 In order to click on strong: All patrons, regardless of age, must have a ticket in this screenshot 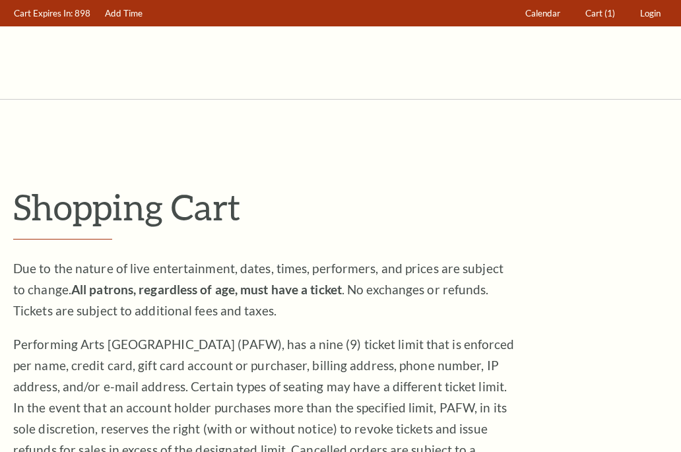, I will do `click(206, 289)`.